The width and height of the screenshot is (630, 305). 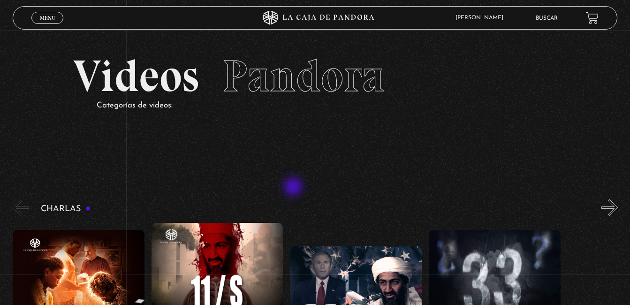 What do you see at coordinates (547, 18) in the screenshot?
I see `a: Buscar` at bounding box center [547, 18].